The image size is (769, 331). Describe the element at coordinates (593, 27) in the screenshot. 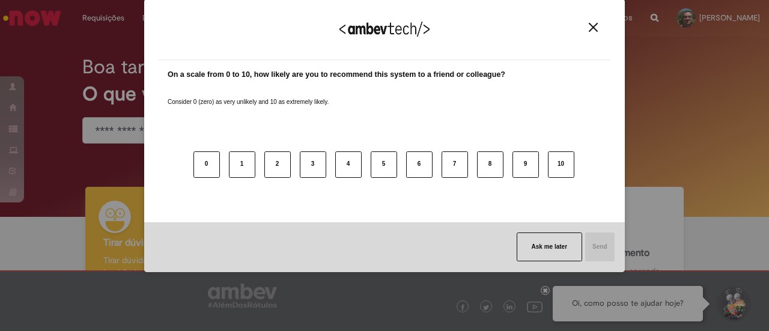

I see `img: Close` at that location.